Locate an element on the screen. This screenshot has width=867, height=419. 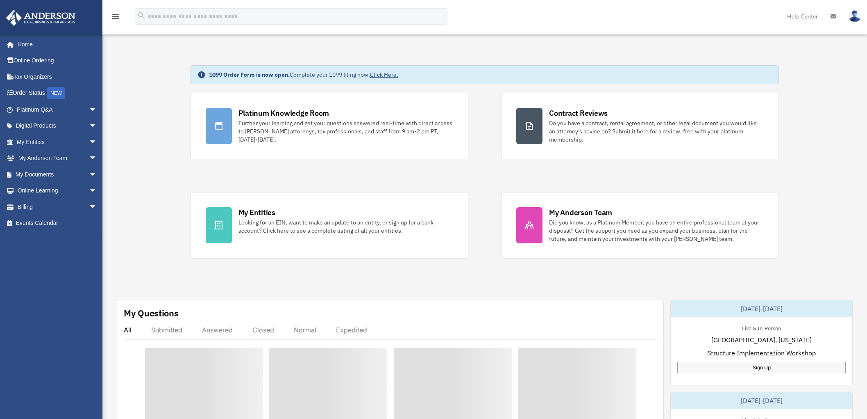
a: My Entitiesarrow_drop_down is located at coordinates (57, 142).